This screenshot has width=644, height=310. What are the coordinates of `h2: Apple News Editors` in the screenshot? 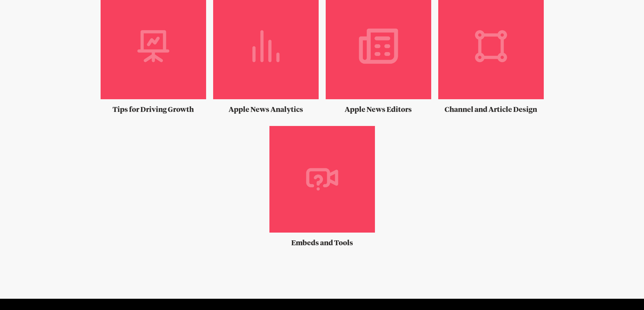 It's located at (378, 109).